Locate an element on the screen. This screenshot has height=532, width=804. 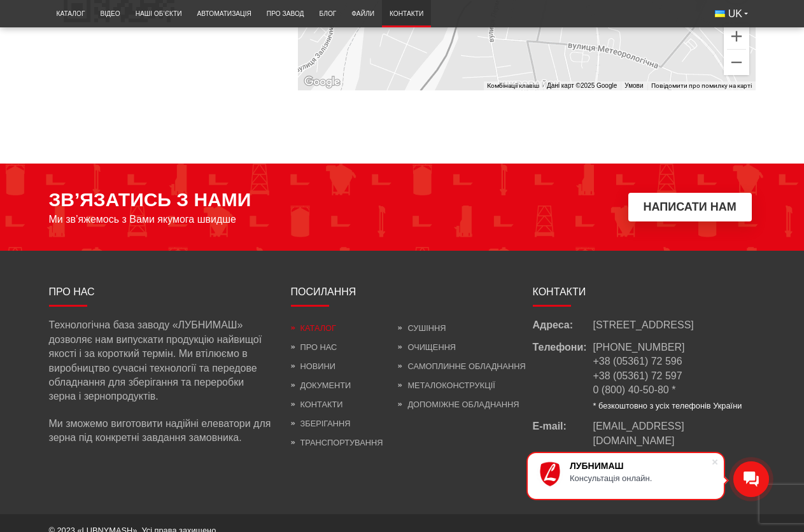
p: Ми зможемо виготовити надійні елеватори для зерна під конкретні завдання замовника. is located at coordinates (160, 431).